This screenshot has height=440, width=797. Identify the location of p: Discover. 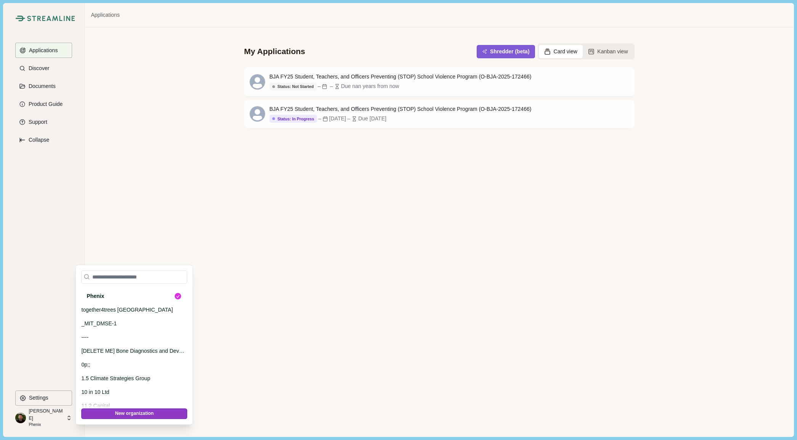
(37, 68).